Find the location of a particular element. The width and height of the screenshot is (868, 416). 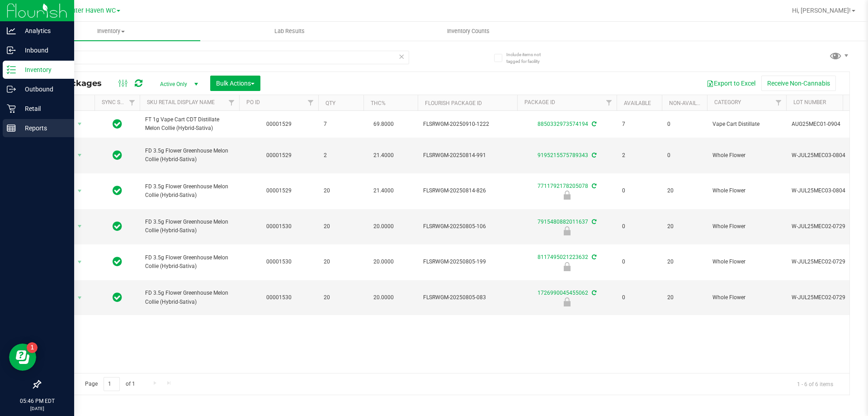

a: 00001529 is located at coordinates (279, 124).